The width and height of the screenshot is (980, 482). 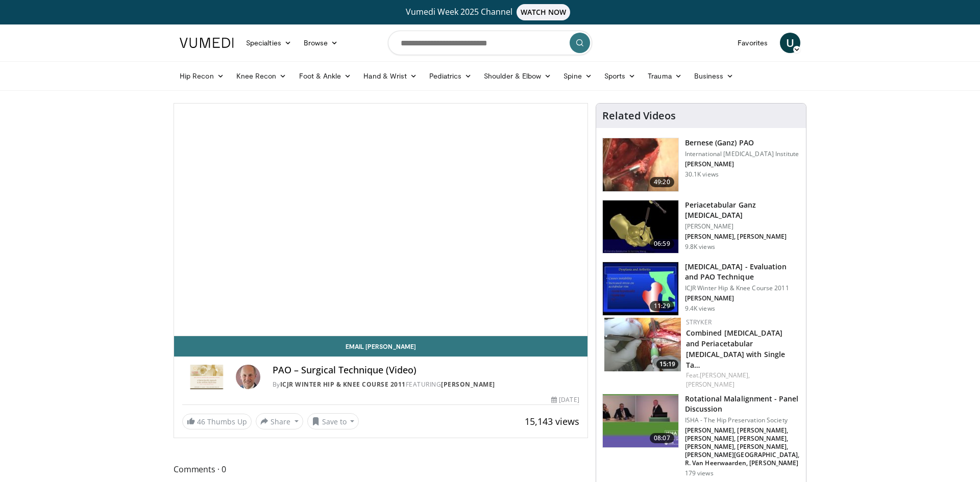 I want to click on img: ICJR Winter Hip & Knee Course 2011, so click(x=207, y=377).